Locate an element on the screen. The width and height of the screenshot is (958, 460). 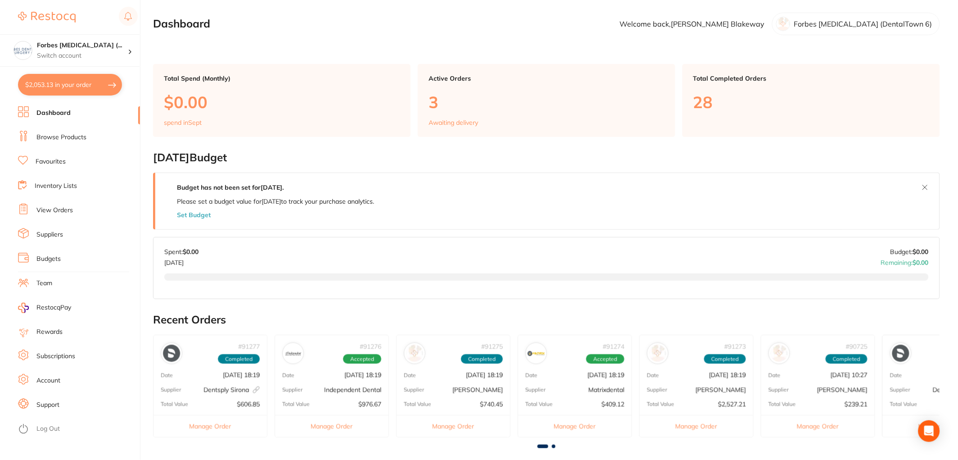
p: Dentsply Sirona is located at coordinates (231, 389).